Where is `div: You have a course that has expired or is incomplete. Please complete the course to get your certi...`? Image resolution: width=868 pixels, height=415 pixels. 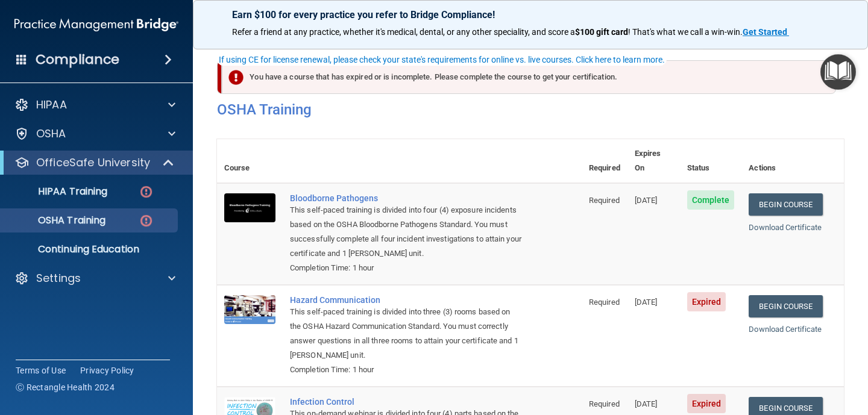
div: You have a course that has expired or is incomplete. Please complete the course to get your certi... is located at coordinates (529, 77).